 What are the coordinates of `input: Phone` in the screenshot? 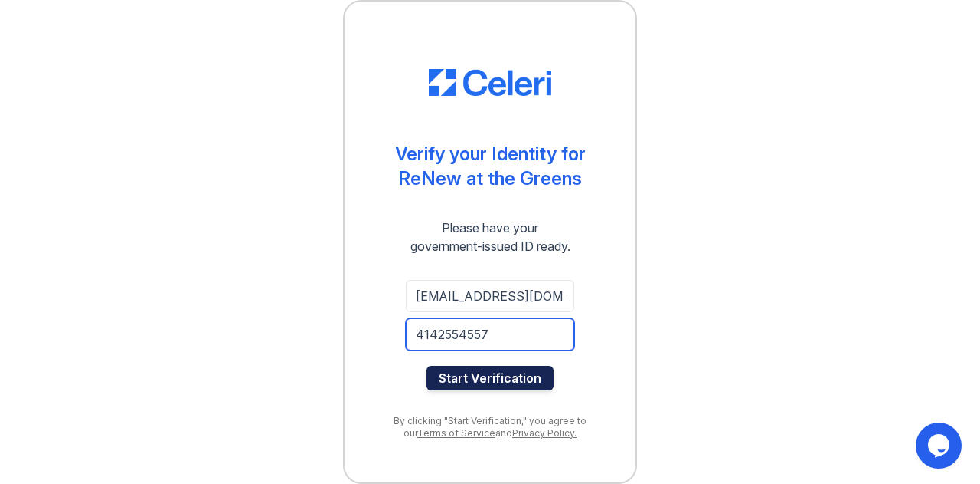 It's located at (490, 334).